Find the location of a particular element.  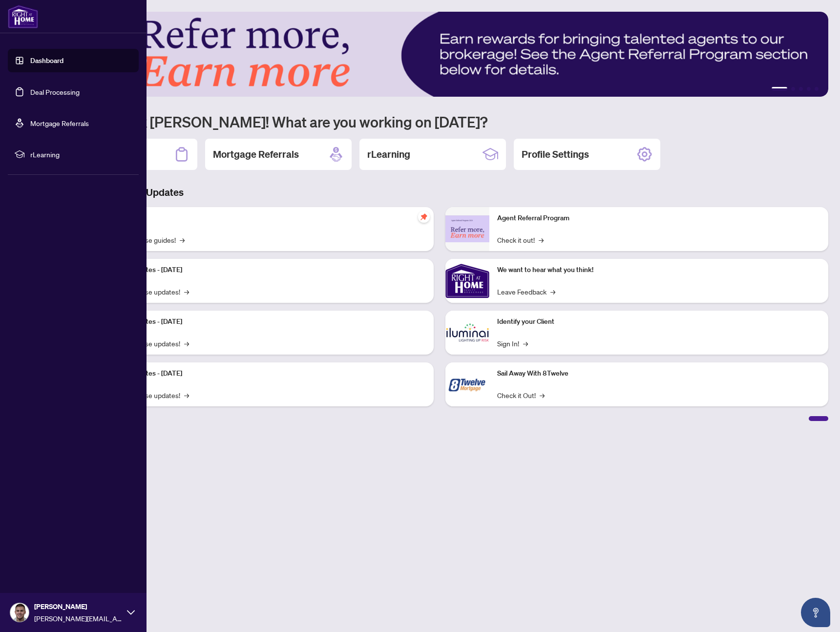

p: Identify your Client is located at coordinates (659, 322).